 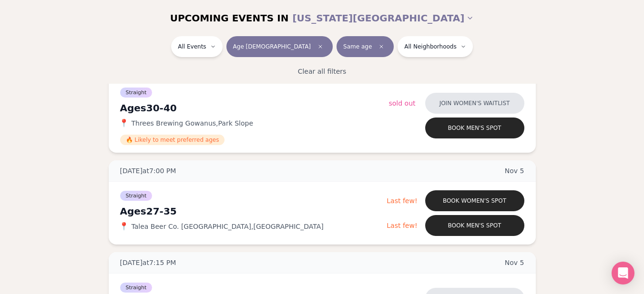 What do you see at coordinates (474, 201) in the screenshot?
I see `a: Book women's spot` at bounding box center [474, 201].